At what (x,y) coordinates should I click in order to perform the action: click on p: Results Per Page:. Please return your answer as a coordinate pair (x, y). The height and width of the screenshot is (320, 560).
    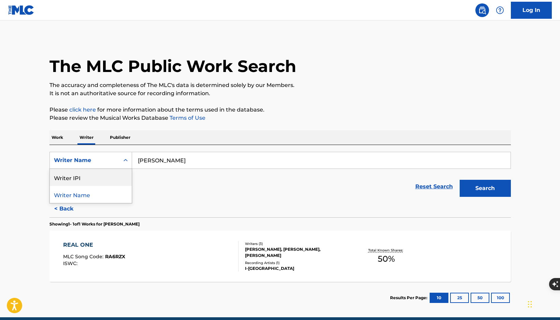
    Looking at the image, I should click on (409, 298).